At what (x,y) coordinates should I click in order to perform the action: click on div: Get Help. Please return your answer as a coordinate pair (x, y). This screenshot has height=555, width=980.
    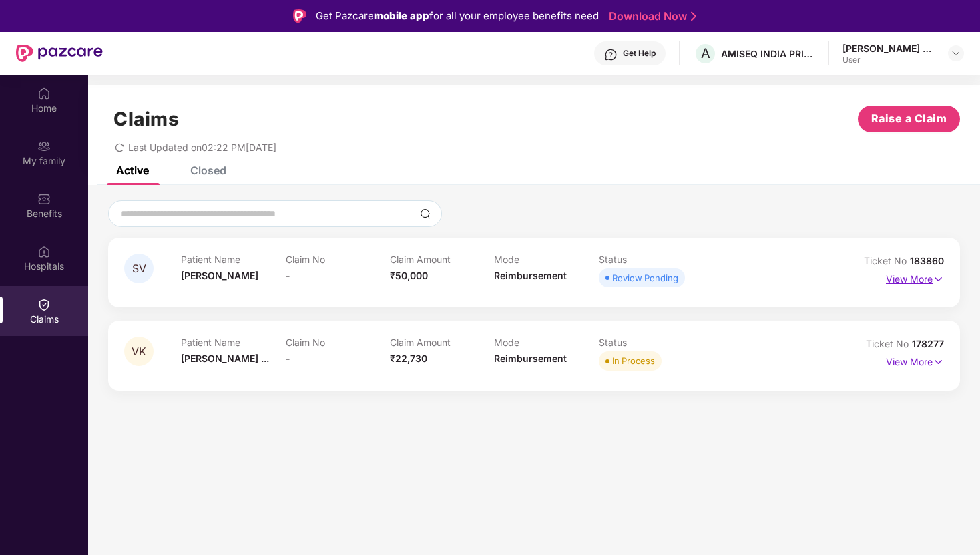
    Looking at the image, I should click on (639, 53).